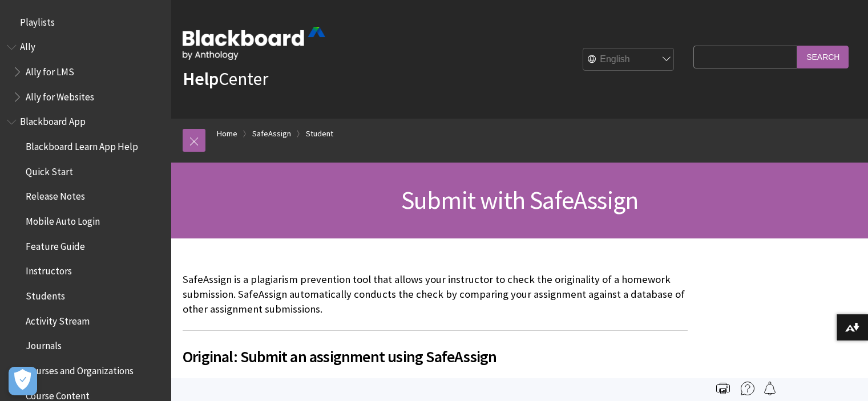 The image size is (868, 401). Describe the element at coordinates (86, 72) in the screenshot. I see `nav: Book outline for Anthology Ally Help` at that location.